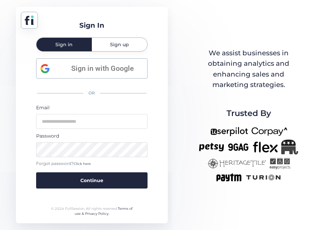 This screenshot has height=230, width=317. What do you see at coordinates (248, 69) in the screenshot?
I see `div: We assist businesses in obtaining analytics and enhancing sales and marketing strategies.` at bounding box center [248, 69].